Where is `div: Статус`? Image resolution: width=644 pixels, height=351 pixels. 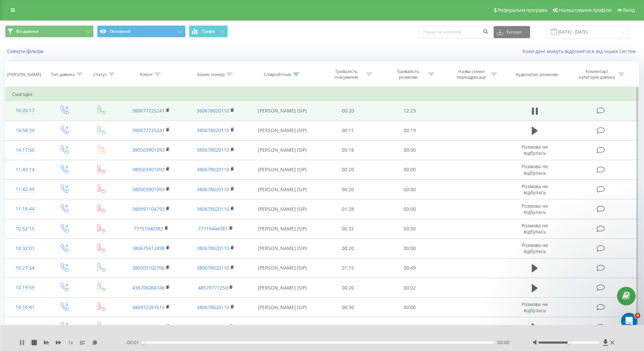 div: Статус is located at coordinates (100, 74).